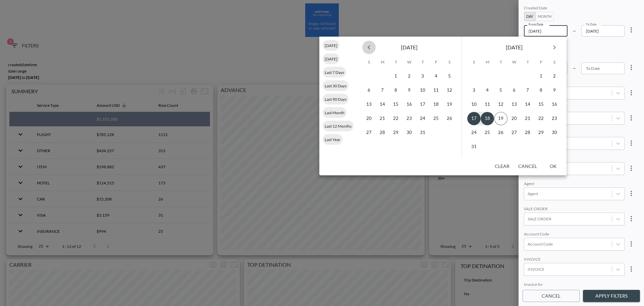 The width and height of the screenshot is (644, 306). I want to click on div: GROUP ID, so click(575, 159).